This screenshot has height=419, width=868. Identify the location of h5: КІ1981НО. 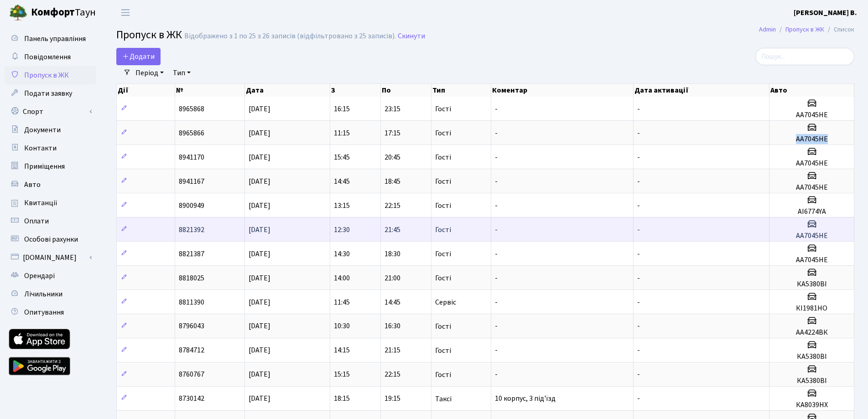
(811, 308).